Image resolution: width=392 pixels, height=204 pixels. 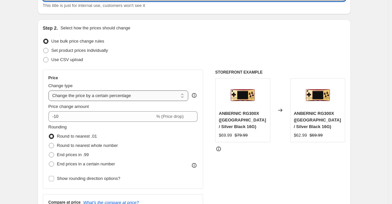 I want to click on strike: $69.99, so click(x=316, y=135).